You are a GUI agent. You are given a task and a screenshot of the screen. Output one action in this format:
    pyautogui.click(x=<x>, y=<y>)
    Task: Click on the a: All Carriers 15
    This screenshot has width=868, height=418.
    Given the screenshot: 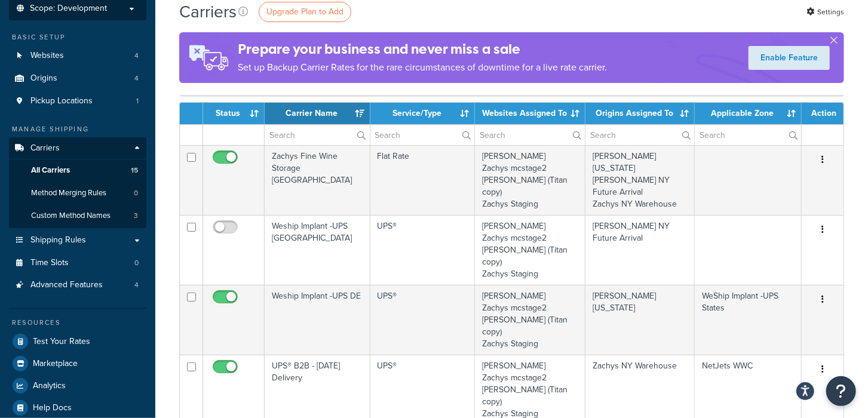 What is the action you would take?
    pyautogui.click(x=78, y=170)
    